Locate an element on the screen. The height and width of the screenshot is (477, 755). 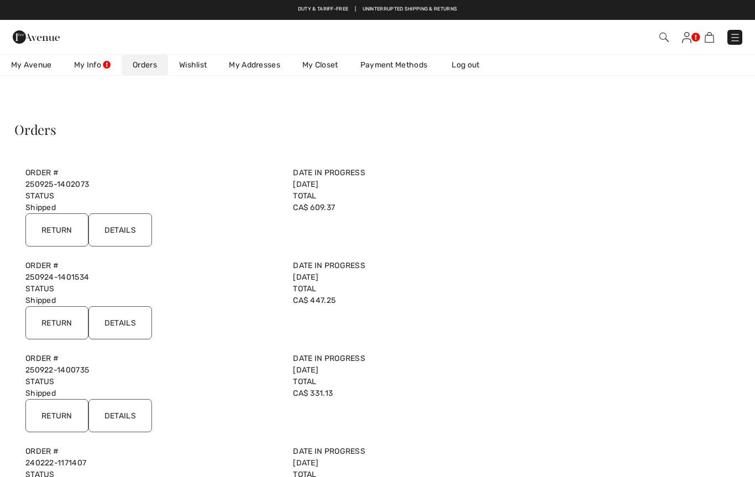
a: My Info is located at coordinates (92, 65).